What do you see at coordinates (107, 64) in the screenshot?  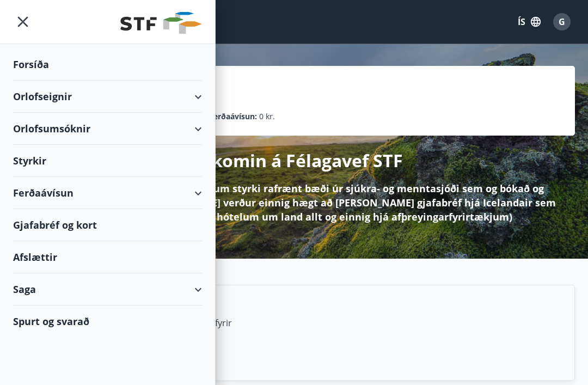 I see `div: Forsíða` at bounding box center [107, 64].